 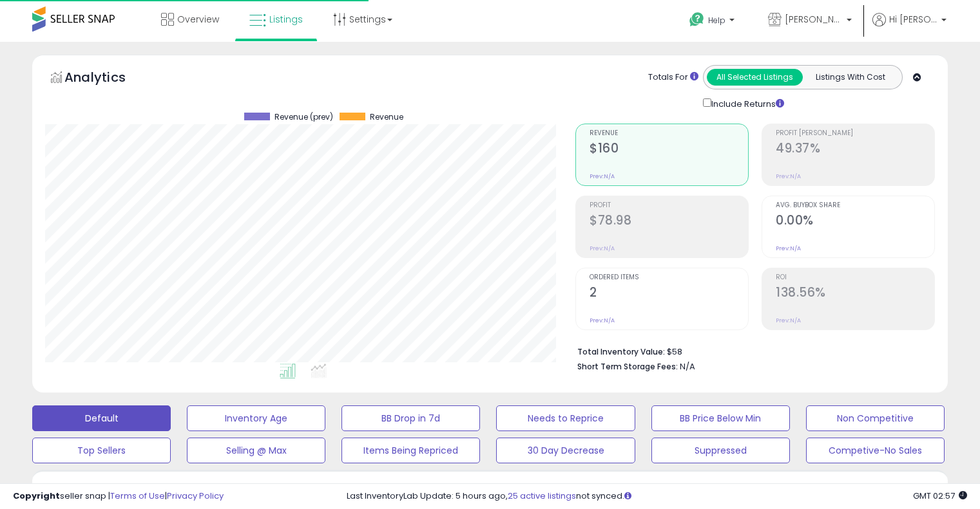 I want to click on a: 25 active listings, so click(x=542, y=496).